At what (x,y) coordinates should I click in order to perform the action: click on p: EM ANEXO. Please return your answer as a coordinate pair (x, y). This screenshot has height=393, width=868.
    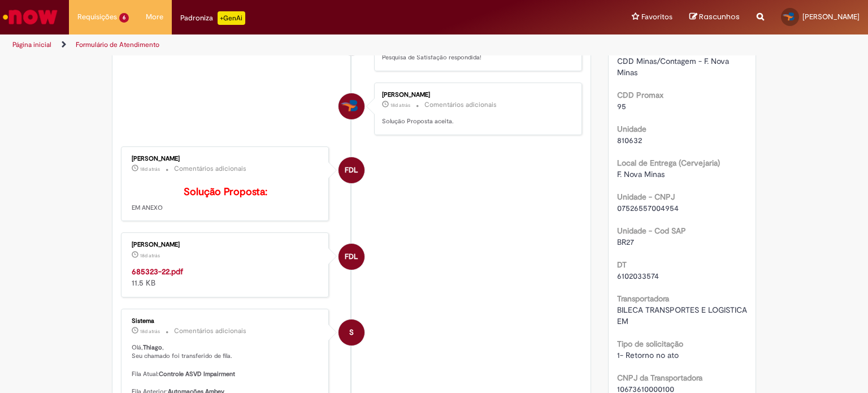
    Looking at the image, I should click on (225, 200).